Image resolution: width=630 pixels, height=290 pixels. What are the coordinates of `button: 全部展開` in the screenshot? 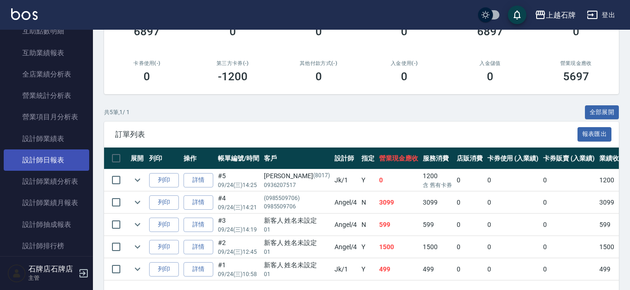 It's located at (602, 112).